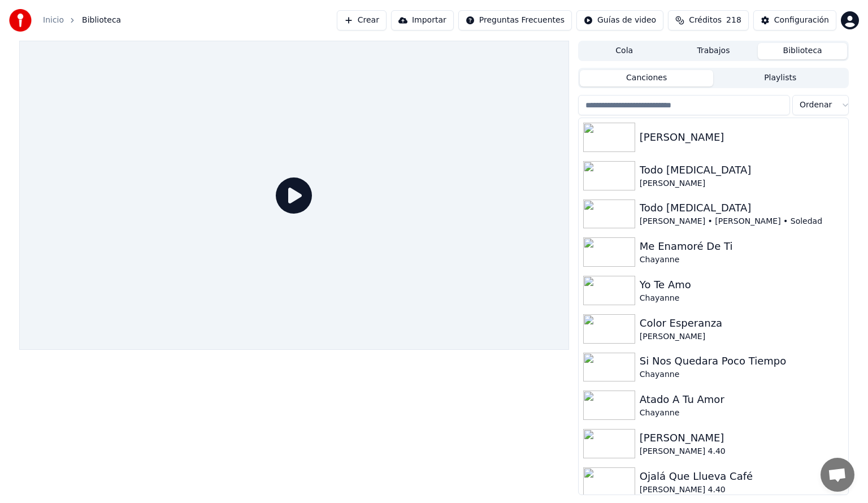  Describe the element at coordinates (741, 247) in the screenshot. I see `div: Me Enamoré De Ti` at that location.